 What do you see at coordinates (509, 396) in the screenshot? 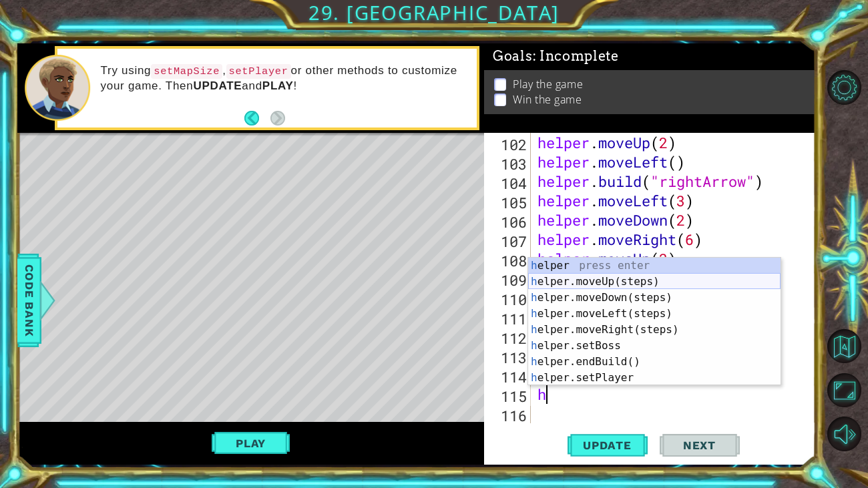
I see `div: 115` at bounding box center [509, 396].